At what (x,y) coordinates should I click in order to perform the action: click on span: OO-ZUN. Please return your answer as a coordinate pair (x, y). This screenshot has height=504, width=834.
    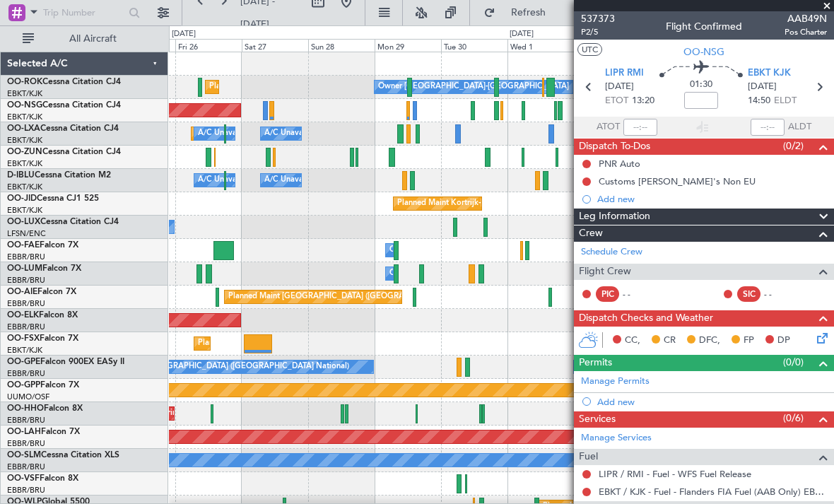
    Looking at the image, I should click on (25, 152).